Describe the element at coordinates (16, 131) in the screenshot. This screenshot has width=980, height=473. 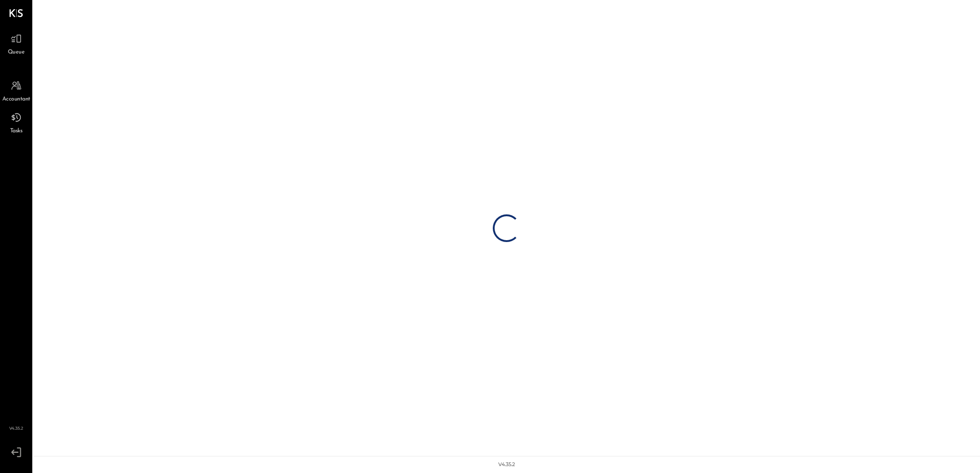
I see `span: Tasks` at that location.